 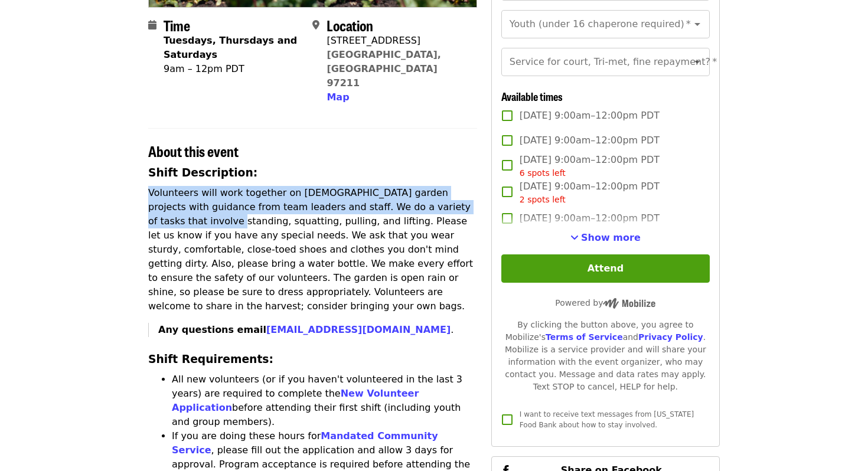 I want to click on button: See more timeslots, so click(x=605, y=238).